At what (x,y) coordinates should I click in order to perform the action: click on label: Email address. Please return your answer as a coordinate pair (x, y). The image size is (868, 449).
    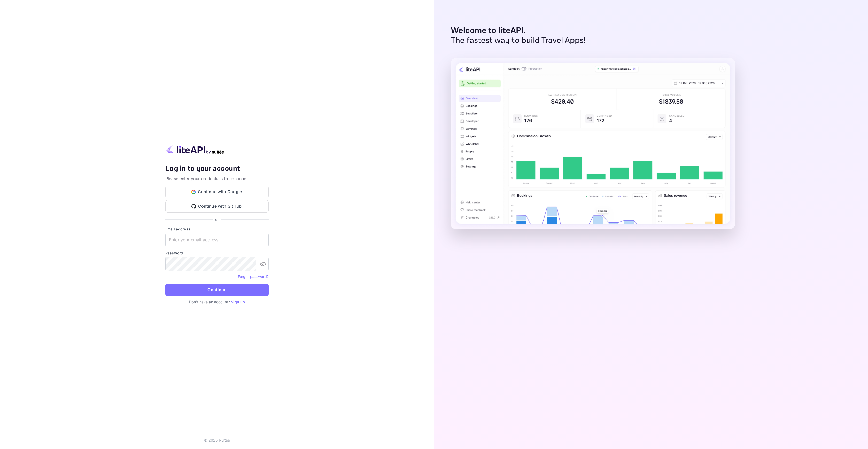
    Looking at the image, I should click on (217, 229).